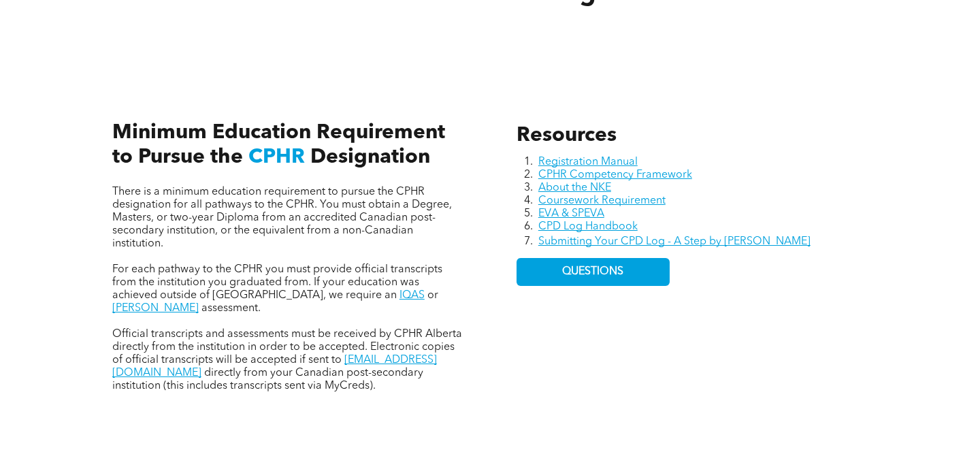  Describe the element at coordinates (587, 162) in the screenshot. I see `a: Registration Manual` at that location.